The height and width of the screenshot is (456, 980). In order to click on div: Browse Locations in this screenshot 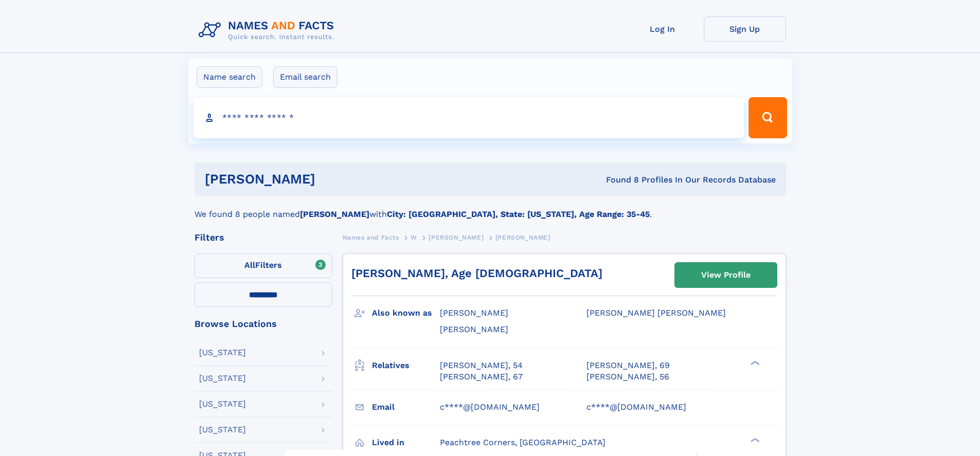, I will do `click(263, 324)`.